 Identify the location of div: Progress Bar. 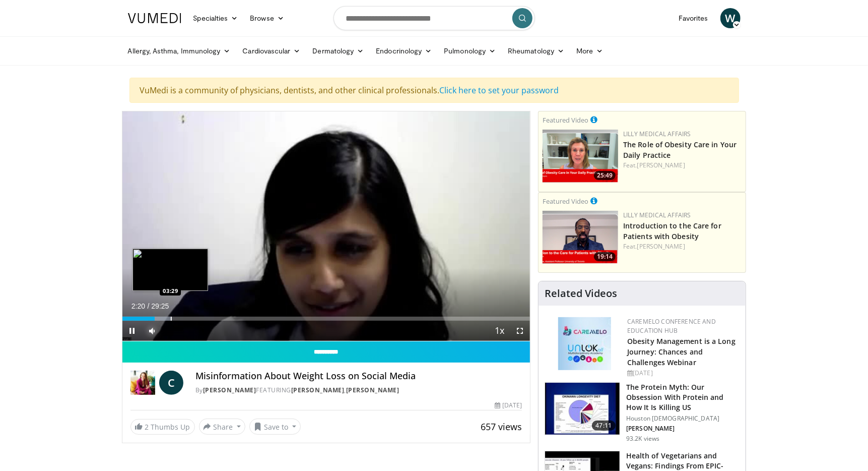
(326, 319).